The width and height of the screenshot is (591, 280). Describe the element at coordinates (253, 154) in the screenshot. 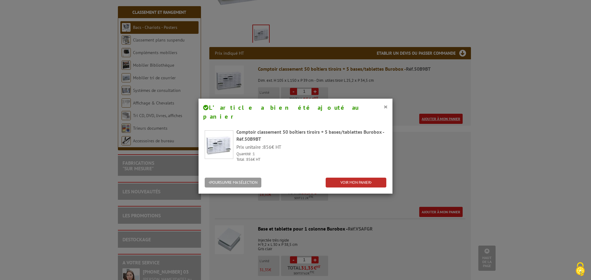

I see `span: 1` at that location.